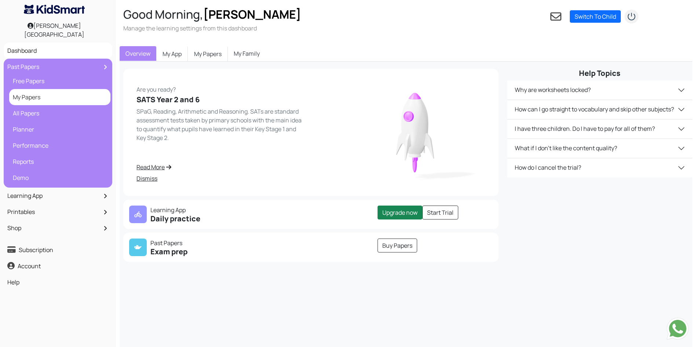 This screenshot has height=347, width=696. What do you see at coordinates (60, 81) in the screenshot?
I see `a: Free Papers` at bounding box center [60, 81].